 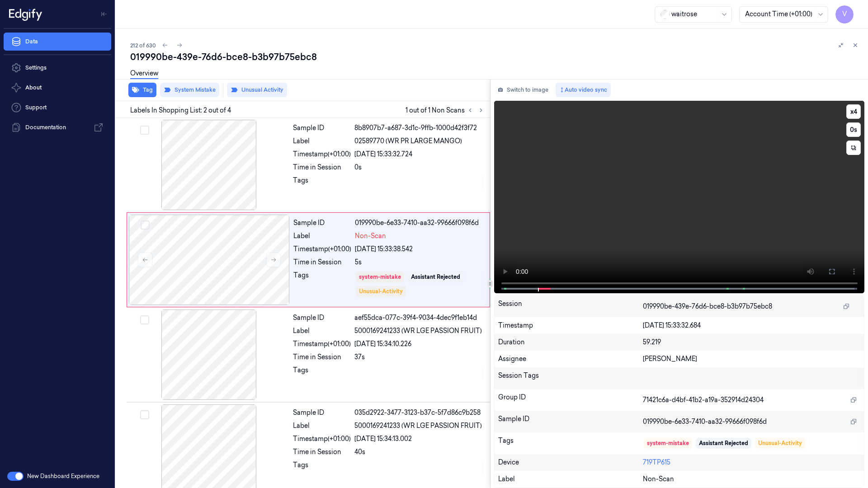 What do you see at coordinates (523, 90) in the screenshot?
I see `button: Switch to image` at bounding box center [523, 90].